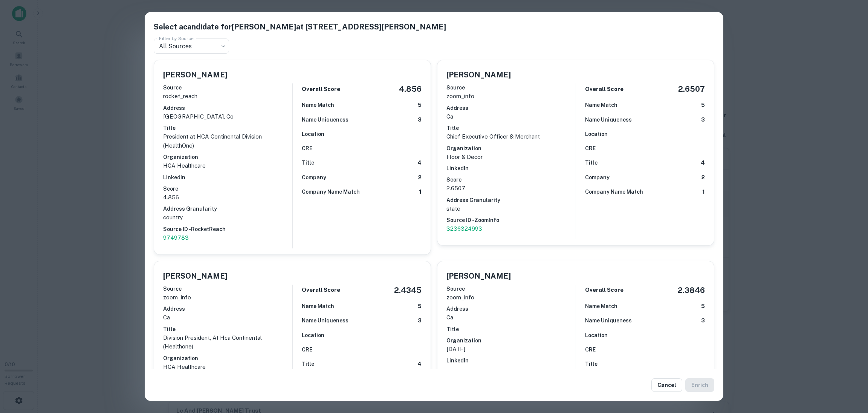 Image resolution: width=868 pixels, height=413 pixels. What do you see at coordinates (192, 46) in the screenshot?
I see `div: All Sources` at bounding box center [192, 46].